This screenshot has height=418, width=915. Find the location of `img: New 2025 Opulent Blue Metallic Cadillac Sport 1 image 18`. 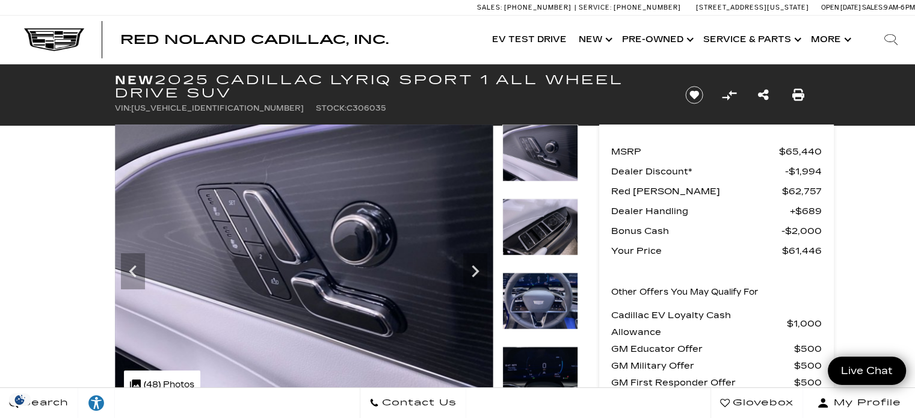

img: New 2025 Opulent Blue Metallic Cadillac Sport 1 image 18 is located at coordinates (540, 227).